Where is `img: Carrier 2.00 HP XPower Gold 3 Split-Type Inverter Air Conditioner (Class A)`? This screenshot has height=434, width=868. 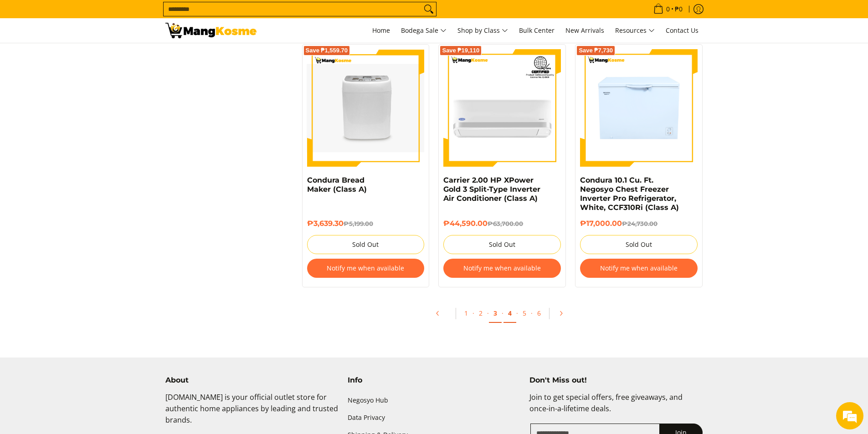
img: Carrier 2.00 HP XPower Gold 3 Split-Type Inverter Air Conditioner (Class A) is located at coordinates (502, 108).